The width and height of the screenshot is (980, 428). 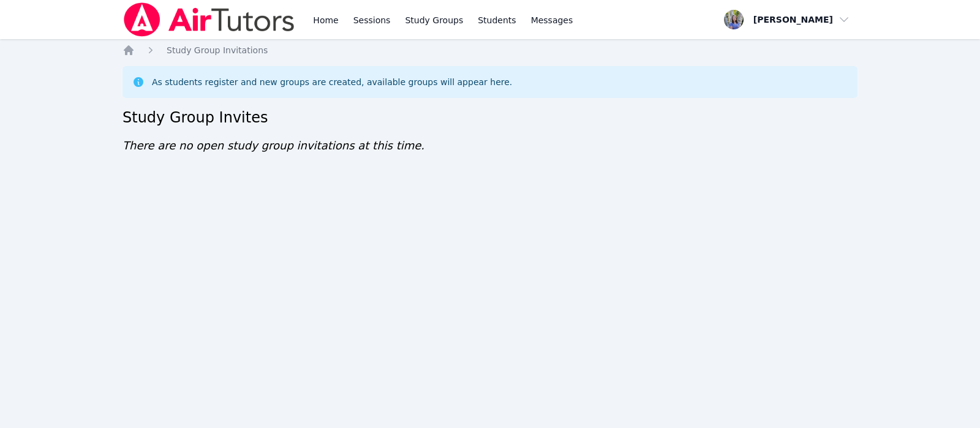 I want to click on span: Study Group Invitations, so click(x=216, y=51).